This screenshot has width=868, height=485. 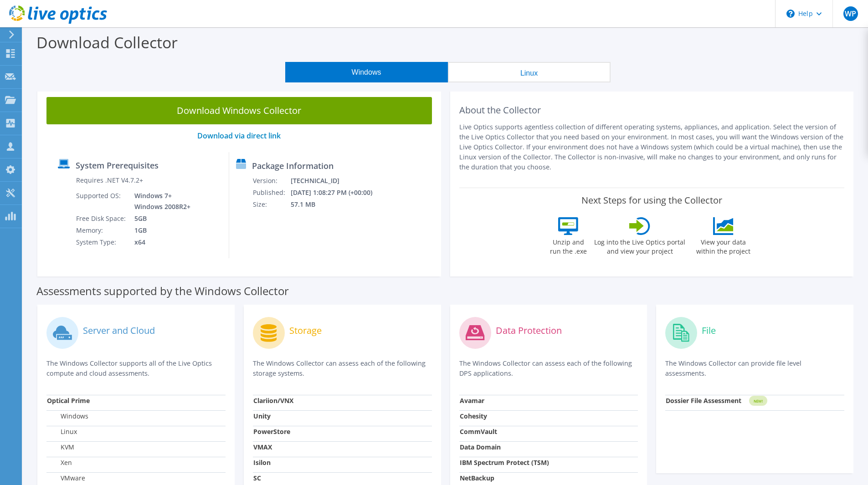 What do you see at coordinates (704, 400) in the screenshot?
I see `strong: Dossier File Assessment` at bounding box center [704, 400].